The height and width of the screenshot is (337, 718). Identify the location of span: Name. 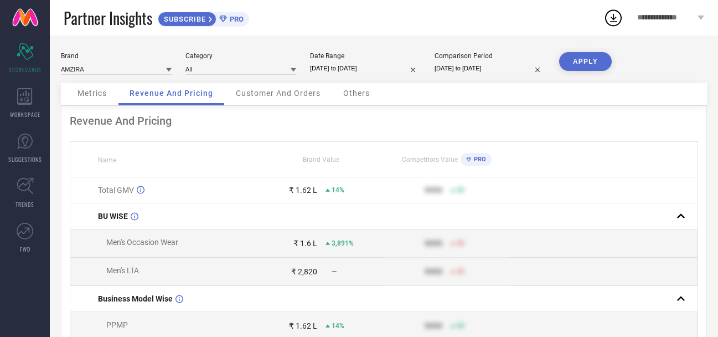
(107, 160).